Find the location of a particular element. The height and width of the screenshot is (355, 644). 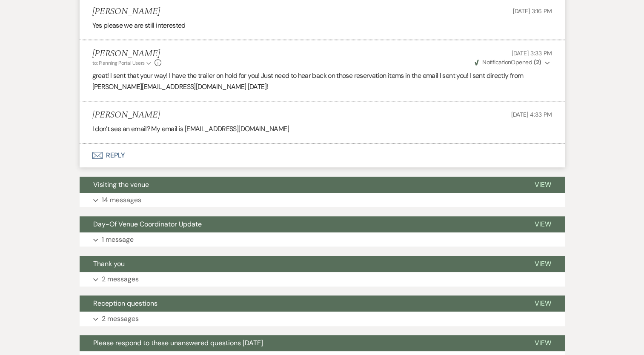

button: Thank you is located at coordinates (300, 264).